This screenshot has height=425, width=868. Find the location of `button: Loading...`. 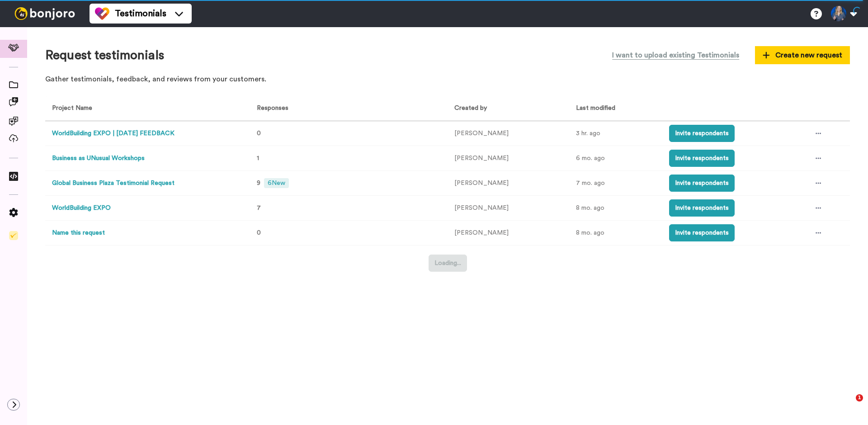

button: Loading... is located at coordinates (448, 264).